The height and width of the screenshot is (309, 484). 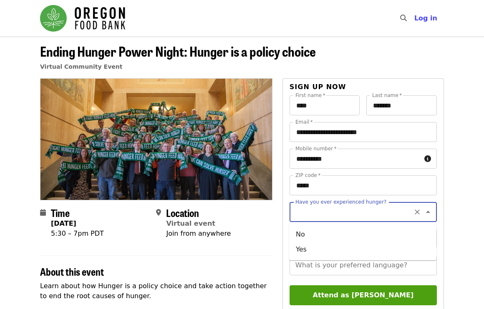 I want to click on input: What is your preferred language?, so click(x=363, y=266).